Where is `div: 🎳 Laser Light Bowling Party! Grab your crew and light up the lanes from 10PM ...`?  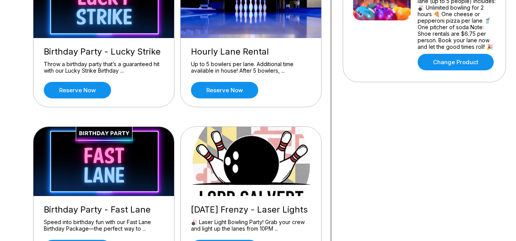 div: 🎳 Laser Light Bowling Party! Grab your crew and light up the lanes from 10PM ... is located at coordinates (251, 225).